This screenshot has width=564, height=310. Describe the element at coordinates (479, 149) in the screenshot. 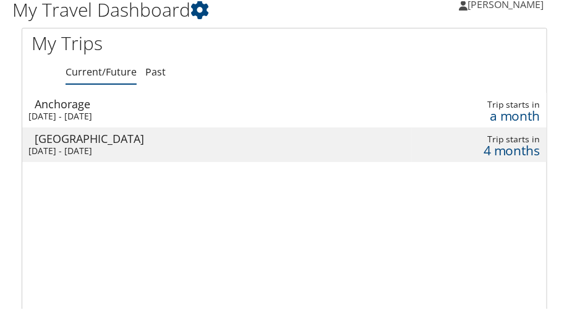

I see `div: 4 months` at that location.